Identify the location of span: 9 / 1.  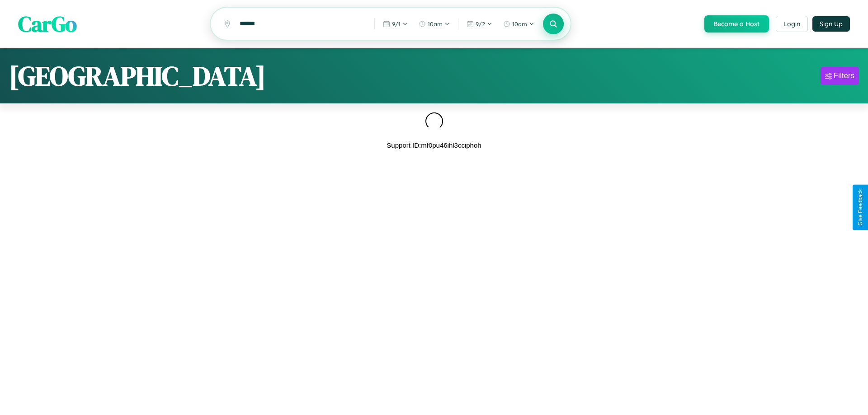
(396, 24).